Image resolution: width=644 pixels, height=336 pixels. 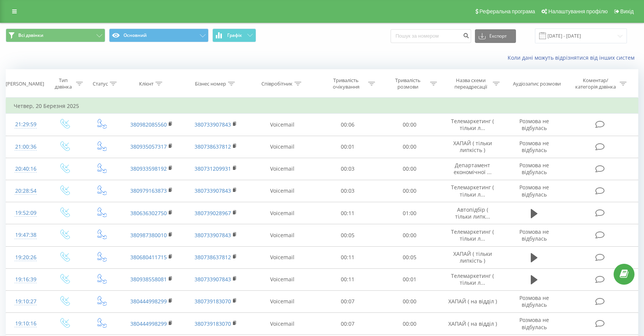 I want to click on span: Автопідбір ( тільки липк..., so click(x=472, y=213).